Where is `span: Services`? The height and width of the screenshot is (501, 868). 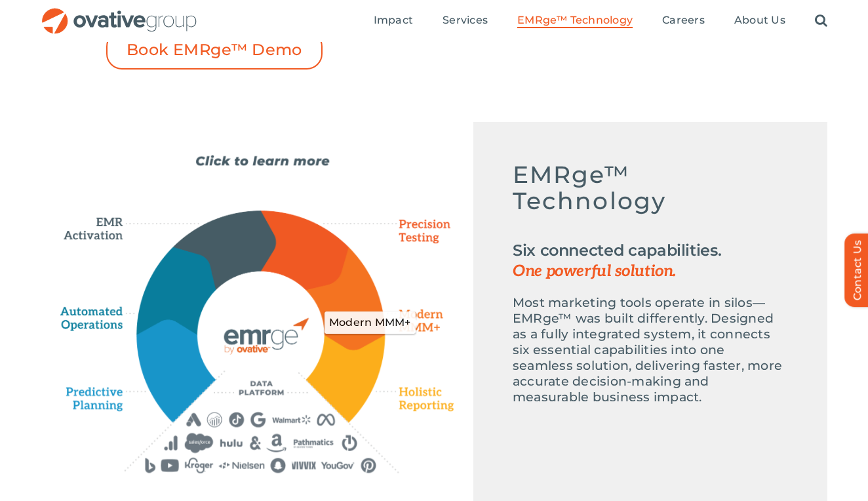 span: Services is located at coordinates (465, 20).